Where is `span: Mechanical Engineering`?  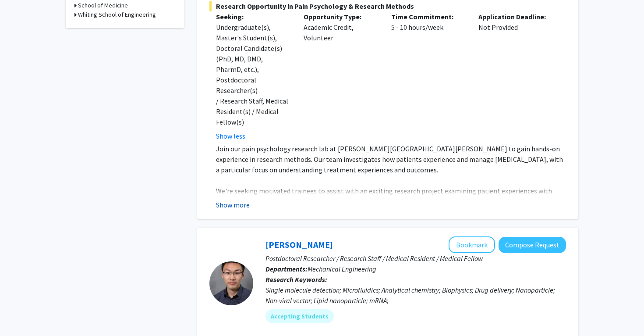 span: Mechanical Engineering is located at coordinates (342, 269).